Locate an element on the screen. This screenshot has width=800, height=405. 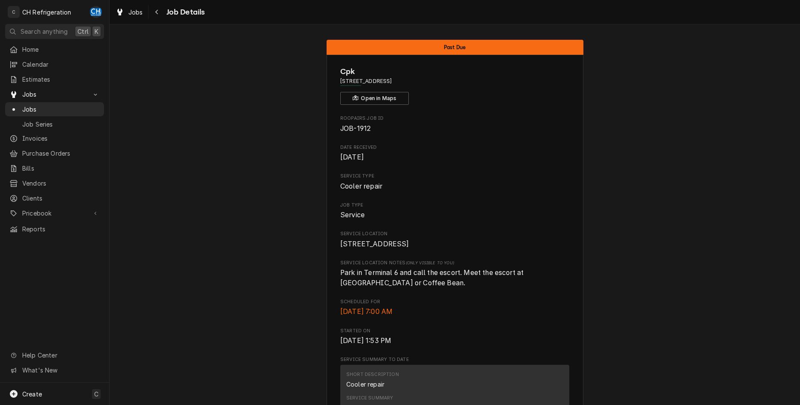
span: Cooler repair is located at coordinates (361, 186).